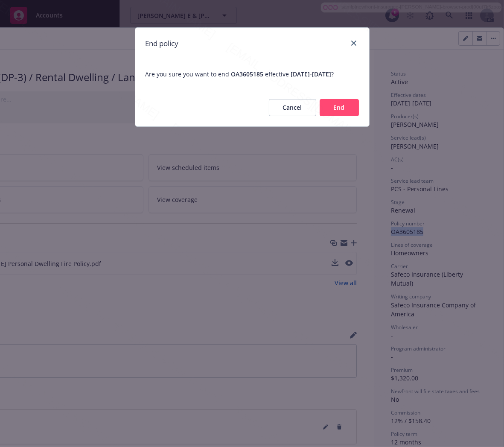  Describe the element at coordinates (252, 74) in the screenshot. I see `span: Are you sure you want to end effective ?` at that location.